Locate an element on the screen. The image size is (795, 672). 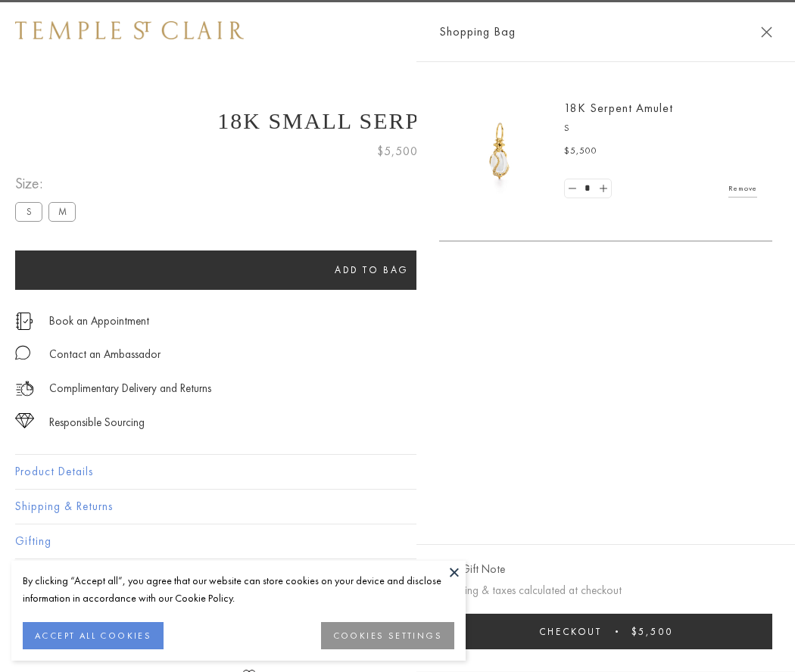
div: Responsible Sourcing is located at coordinates (97, 422).